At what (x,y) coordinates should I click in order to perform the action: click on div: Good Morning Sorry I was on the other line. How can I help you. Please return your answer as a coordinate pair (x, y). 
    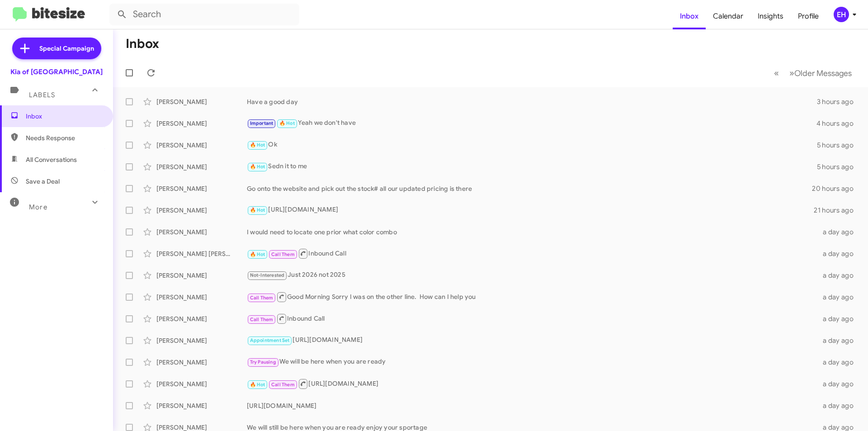
    Looking at the image, I should click on (532, 297).